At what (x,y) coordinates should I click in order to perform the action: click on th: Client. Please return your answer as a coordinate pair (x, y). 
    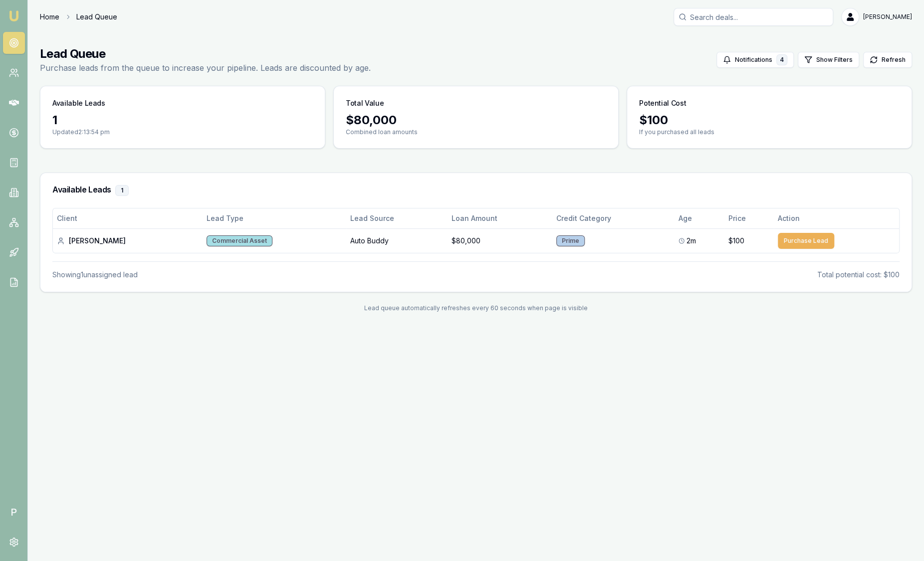
    Looking at the image, I should click on (128, 218).